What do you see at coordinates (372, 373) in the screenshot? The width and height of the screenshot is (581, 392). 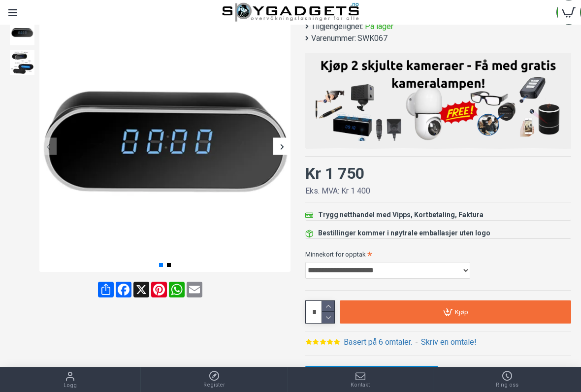 I see `a: Spørsmål om produktet?` at bounding box center [372, 373].